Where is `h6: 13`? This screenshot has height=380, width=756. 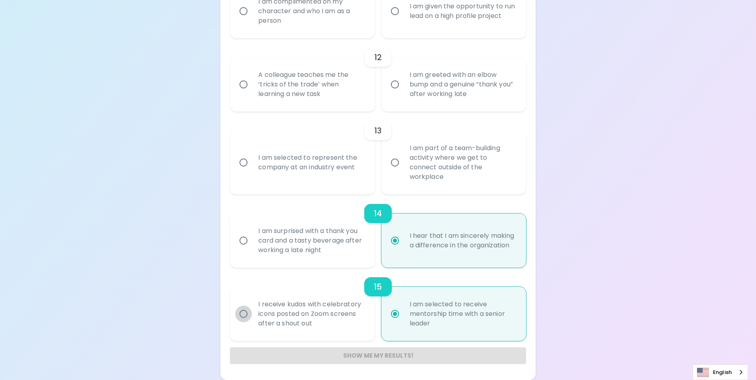 h6: 13 is located at coordinates (378, 131).